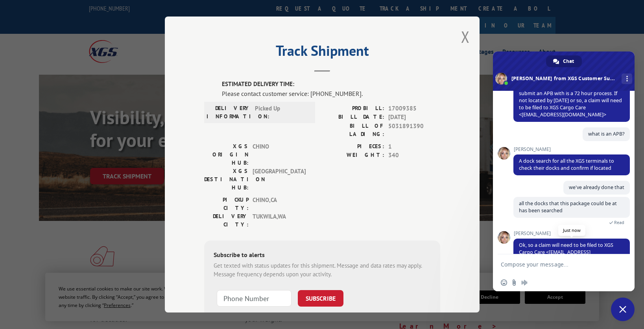 The width and height of the screenshot is (644, 329). Describe the element at coordinates (281, 112) in the screenshot. I see `span: Picked Up` at that location.